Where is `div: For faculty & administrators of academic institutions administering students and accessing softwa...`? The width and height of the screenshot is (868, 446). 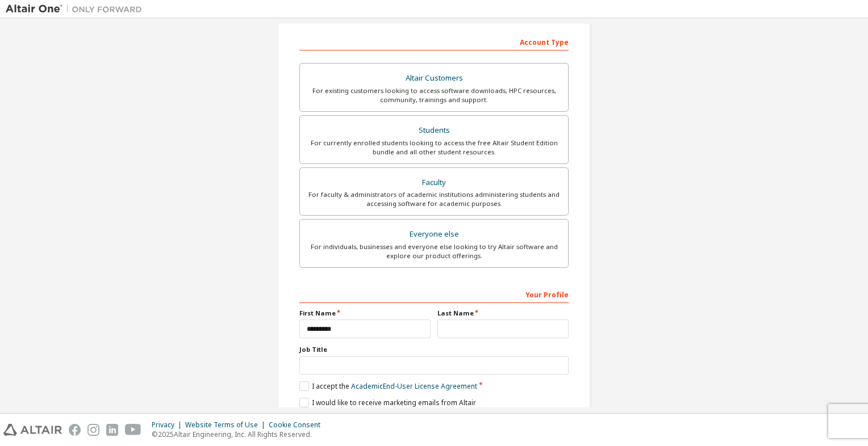
div: For faculty & administrators of academic institutions administering students and accessing softwa... is located at coordinates (434, 200).